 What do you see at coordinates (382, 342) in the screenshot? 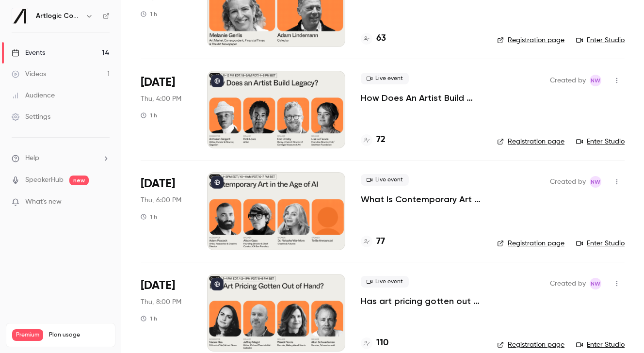
I see `h4: 110` at bounding box center [382, 342].